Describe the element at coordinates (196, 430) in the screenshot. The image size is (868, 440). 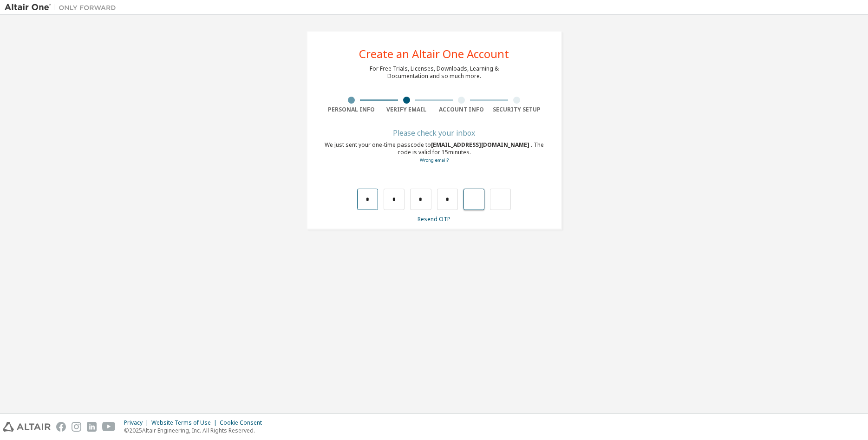
I see `p: © 2025 Altair Engineering, Inc. All Rights Reserved.` at that location.